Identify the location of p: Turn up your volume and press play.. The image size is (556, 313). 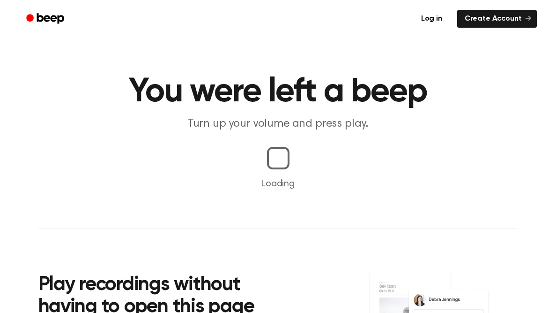
(278, 124).